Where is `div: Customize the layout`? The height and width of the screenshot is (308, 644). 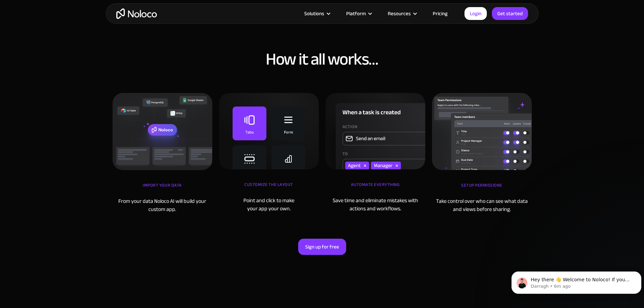 div: Customize the layout is located at coordinates (269, 188).